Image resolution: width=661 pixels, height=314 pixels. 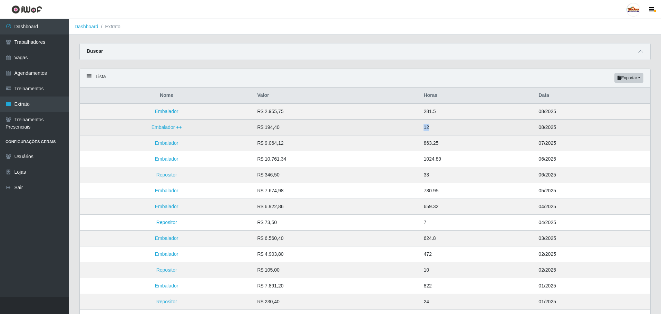 What do you see at coordinates (476, 128) in the screenshot?
I see `td: 12` at bounding box center [476, 128].